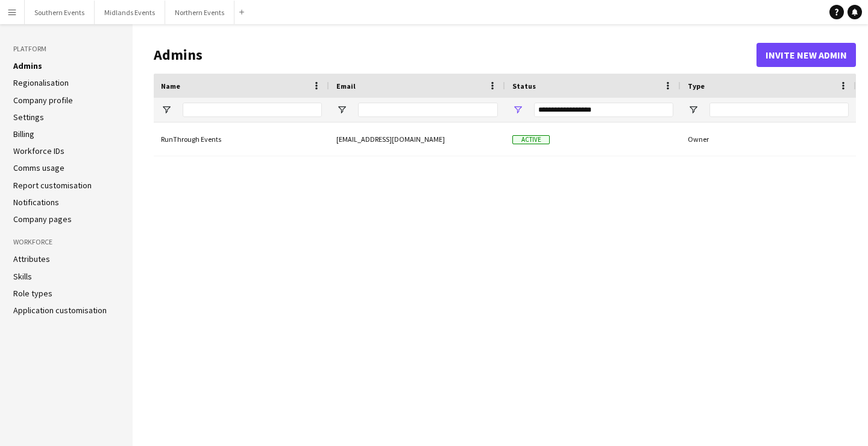 The height and width of the screenshot is (446, 868). I want to click on a: Workforce IDs, so click(39, 151).